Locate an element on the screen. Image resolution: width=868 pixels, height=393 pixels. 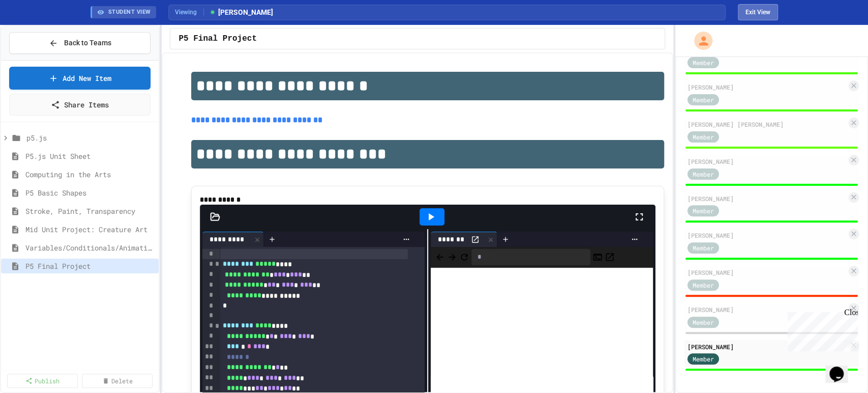
span: Variables/Conditionals/Animation is located at coordinates (90, 247).